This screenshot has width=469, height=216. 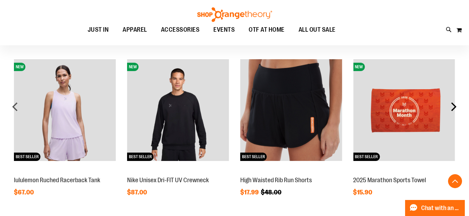 I want to click on img: Nike Unisex Dri-FIT UV Crewneck, so click(x=178, y=110).